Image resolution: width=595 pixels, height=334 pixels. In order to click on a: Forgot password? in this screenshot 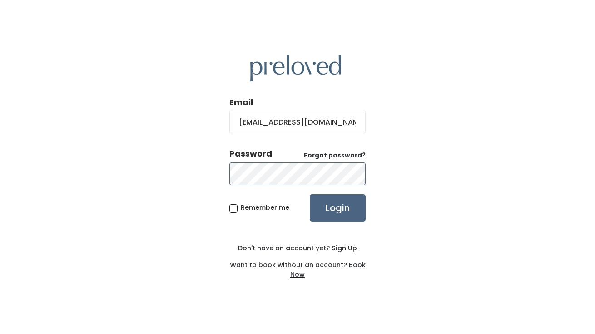, I will do `click(335, 155)`.